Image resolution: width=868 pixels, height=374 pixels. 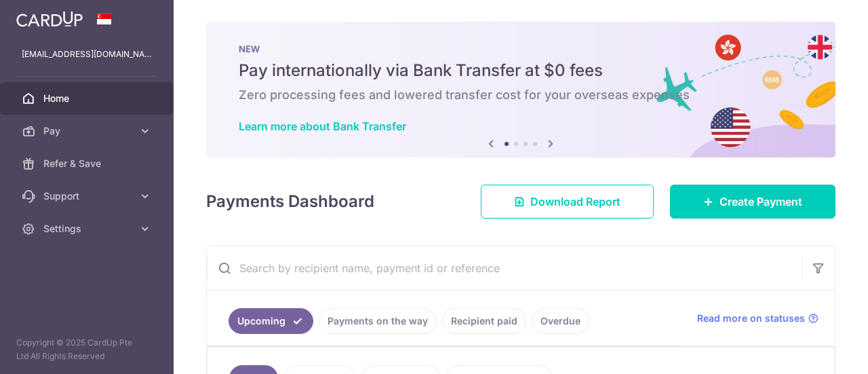 What do you see at coordinates (88, 99) in the screenshot?
I see `span: Home` at bounding box center [88, 99].